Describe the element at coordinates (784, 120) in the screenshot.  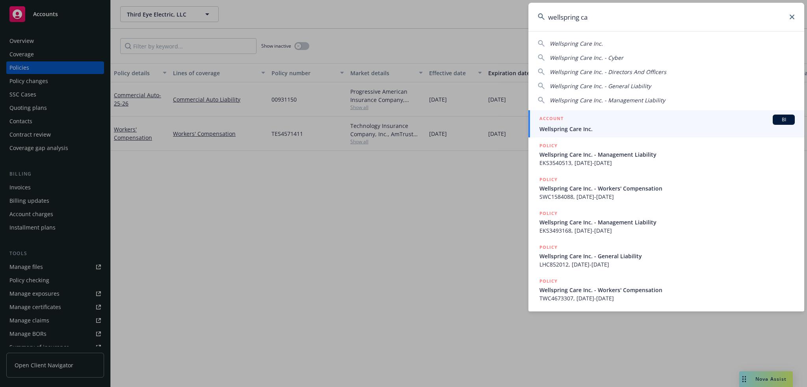
I see `span: BI` at that location.